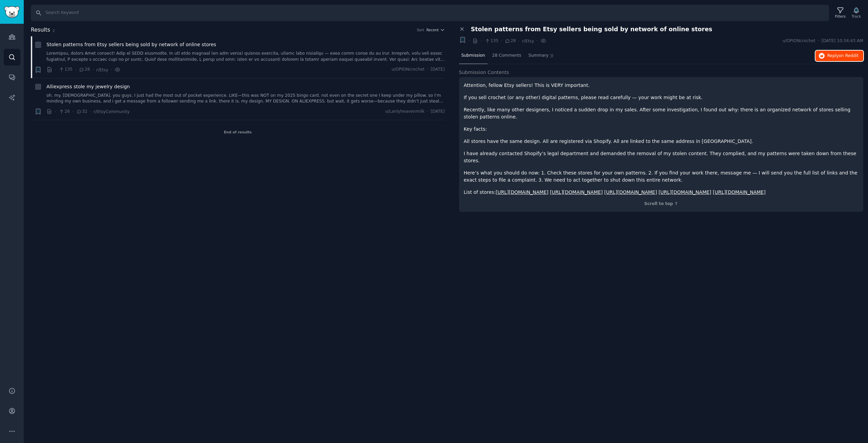  I want to click on span: Submission, so click(473, 56).